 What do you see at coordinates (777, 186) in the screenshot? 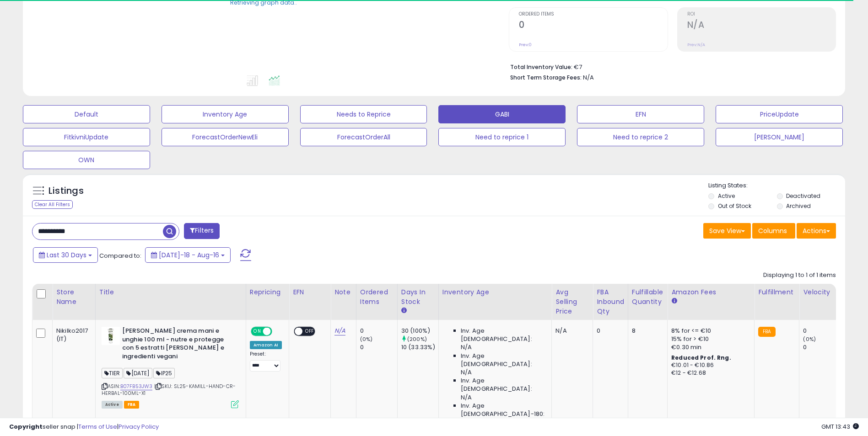
I see `p: Listing States:` at bounding box center [777, 186].